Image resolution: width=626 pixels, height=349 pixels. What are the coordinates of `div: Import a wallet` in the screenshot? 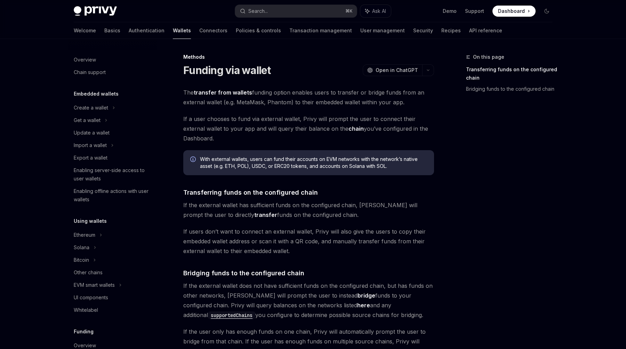 It's located at (90, 145).